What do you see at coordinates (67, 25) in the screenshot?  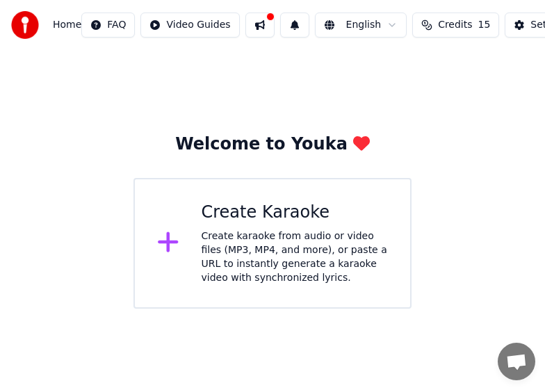 I see `nav: breadcrumb` at bounding box center [67, 25].